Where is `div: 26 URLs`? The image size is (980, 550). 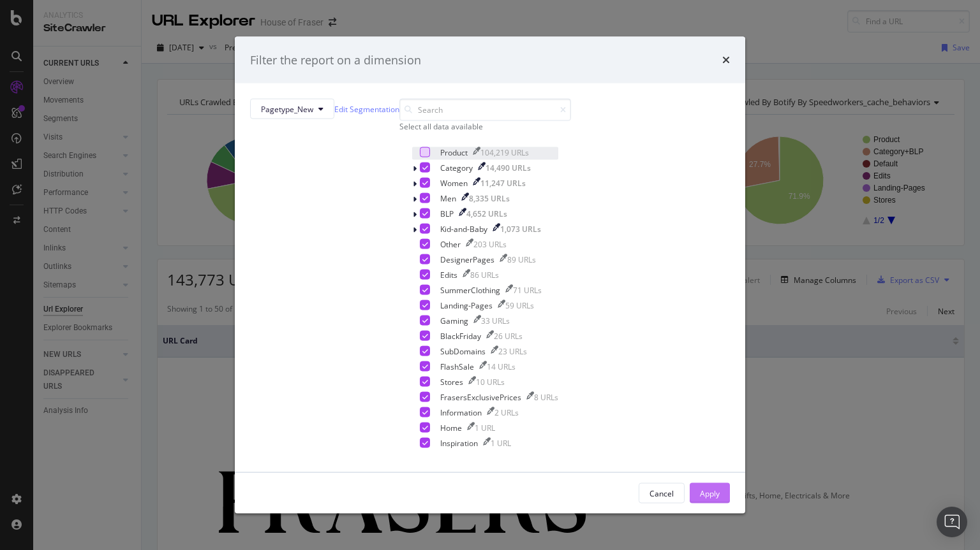 div: 26 URLs is located at coordinates (508, 336).